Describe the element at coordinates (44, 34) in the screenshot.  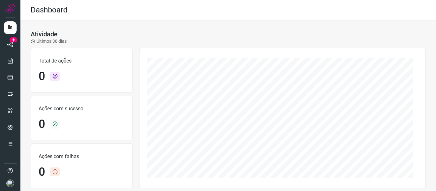
I see `h3: Atividade` at that location.